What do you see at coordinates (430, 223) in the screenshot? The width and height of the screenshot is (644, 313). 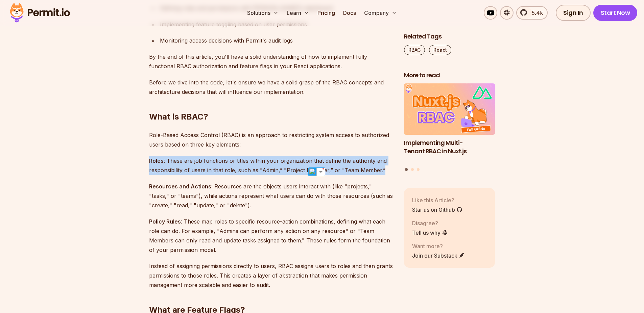 I see `p: Disagree?` at bounding box center [430, 223].